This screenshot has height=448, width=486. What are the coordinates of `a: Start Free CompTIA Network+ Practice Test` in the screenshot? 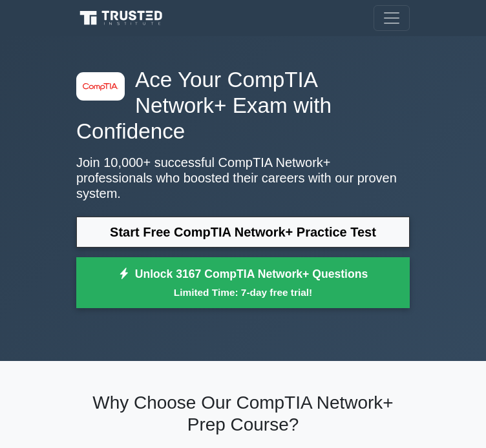 It's located at (243, 232).